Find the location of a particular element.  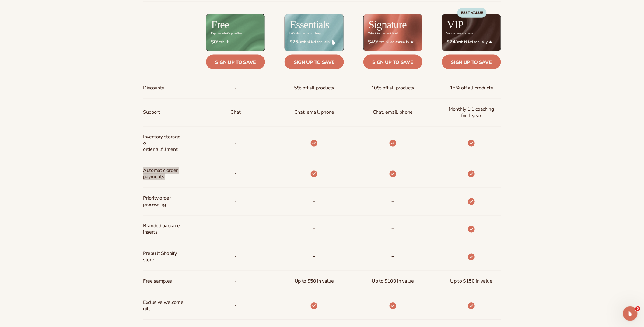

strong: $26 is located at coordinates (294, 42).